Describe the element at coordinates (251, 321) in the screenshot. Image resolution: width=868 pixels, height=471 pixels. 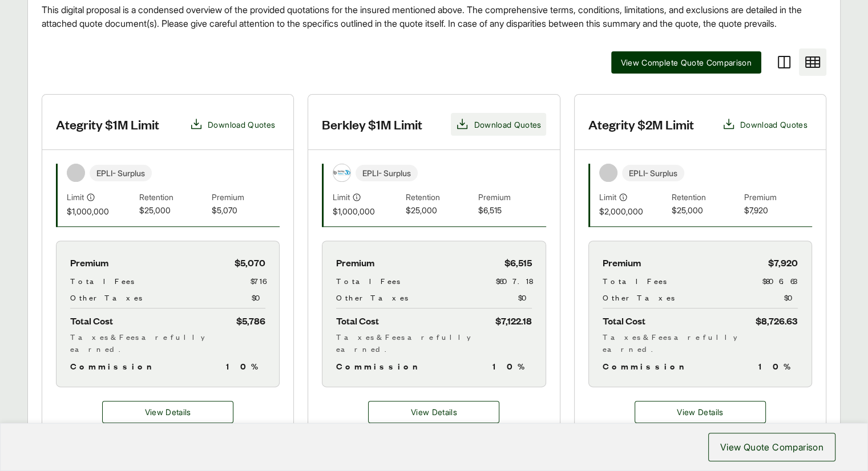
I see `span: $5,786` at that location.